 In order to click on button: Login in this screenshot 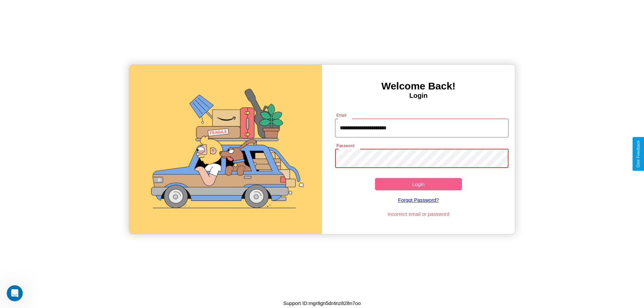, I will do `click(418, 184)`.